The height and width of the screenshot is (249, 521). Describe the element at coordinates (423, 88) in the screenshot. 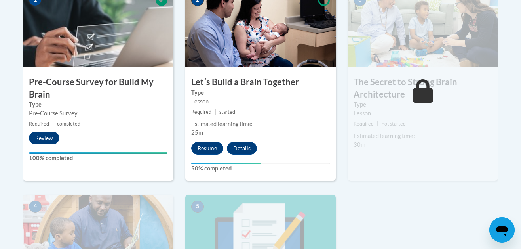

I see `h3: The Secret to Strong Brain Architecture` at that location.